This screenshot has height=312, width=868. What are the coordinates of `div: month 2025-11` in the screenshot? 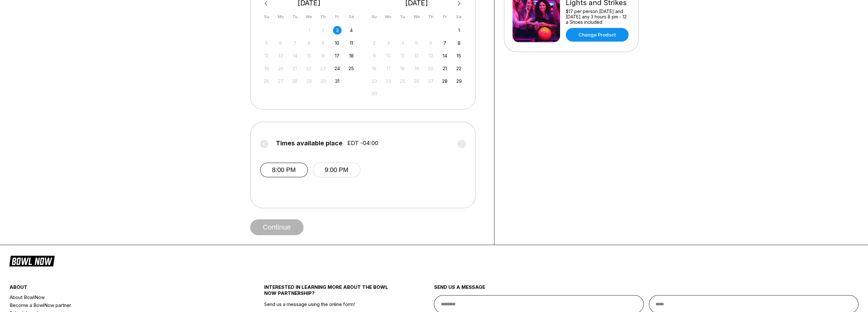 It's located at (417, 61).